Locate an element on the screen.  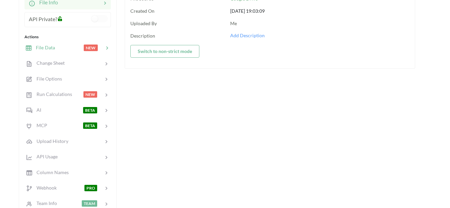
span: Run Calculations is located at coordinates (52, 94).